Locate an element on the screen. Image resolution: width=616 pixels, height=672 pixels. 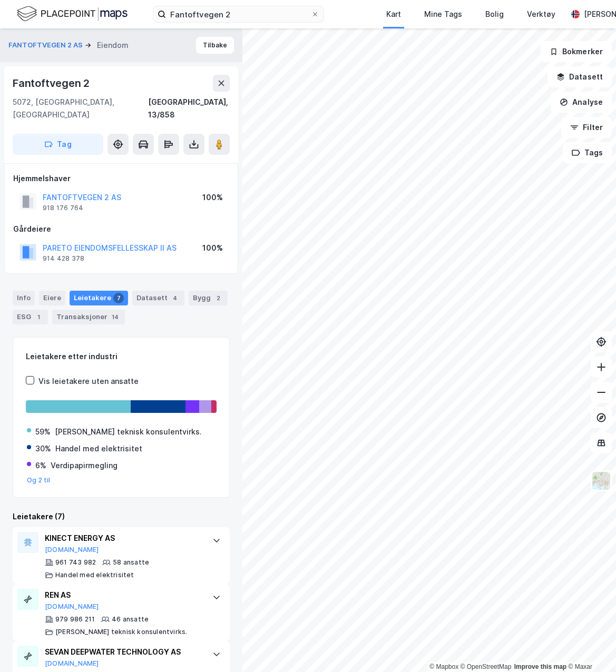
div: 4 is located at coordinates (175, 298).